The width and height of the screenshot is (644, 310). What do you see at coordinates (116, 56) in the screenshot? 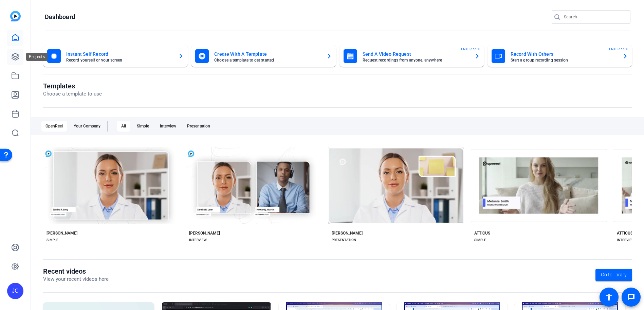
I see `button: Instant Self RecordRecord yourself or your screen` at bounding box center [116, 56].